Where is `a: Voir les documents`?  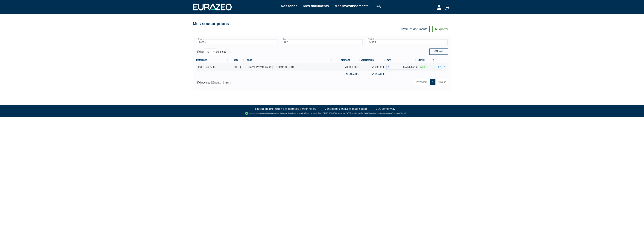 a: Voir les documents is located at coordinates (414, 29).